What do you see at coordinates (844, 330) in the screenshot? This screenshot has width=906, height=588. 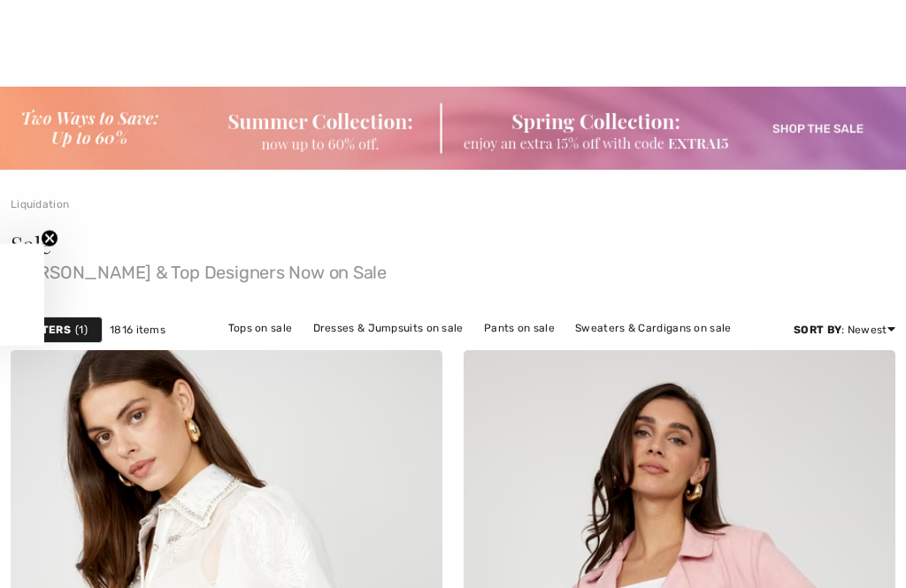 I see `div: : Newest` at bounding box center [844, 330].